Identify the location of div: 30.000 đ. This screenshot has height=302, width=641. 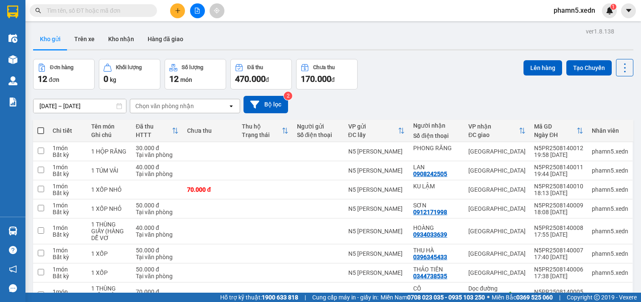
(157, 148).